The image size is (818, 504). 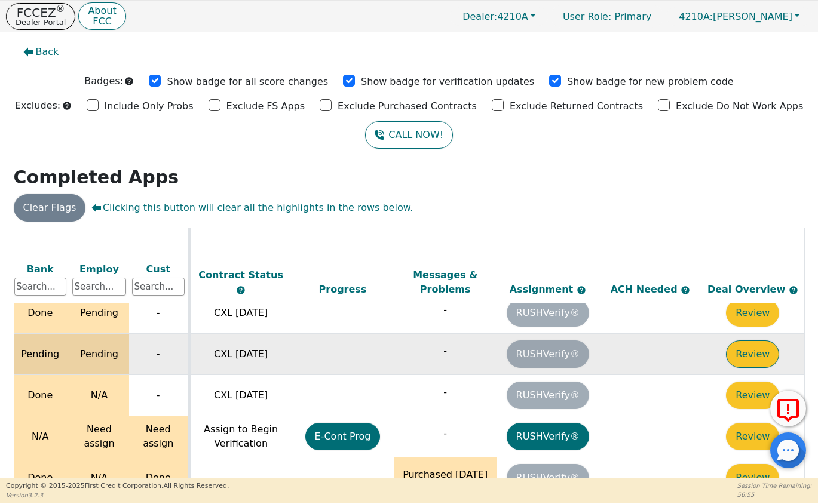 I want to click on div: Employ, so click(x=99, y=269).